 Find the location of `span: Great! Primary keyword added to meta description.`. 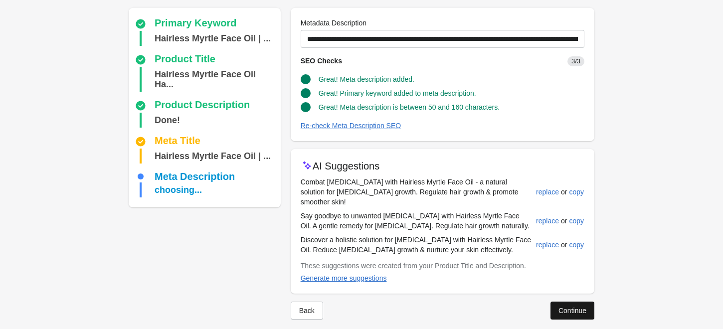

span: Great! Primary keyword added to meta description. is located at coordinates (398, 93).